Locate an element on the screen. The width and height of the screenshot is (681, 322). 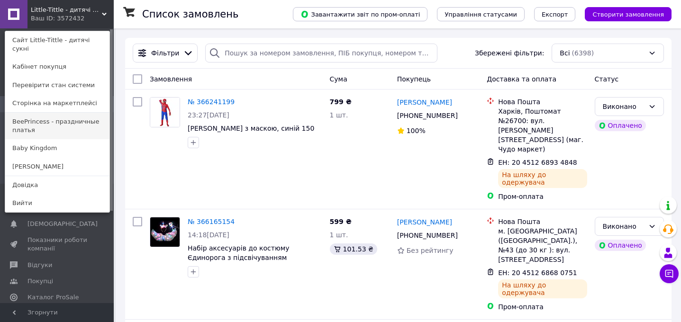
span: Cума is located at coordinates (338, 79).